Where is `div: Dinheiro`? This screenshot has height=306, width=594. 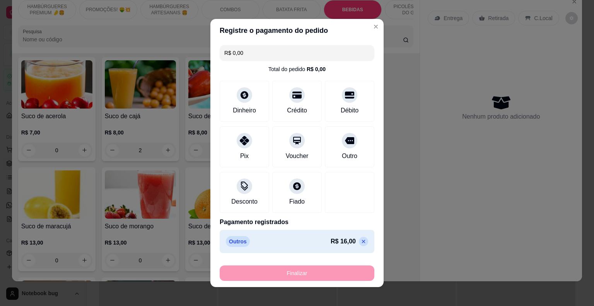
div: Dinheiro is located at coordinates (244, 111).